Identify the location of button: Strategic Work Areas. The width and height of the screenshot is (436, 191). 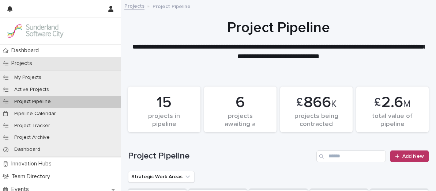
(161, 177).